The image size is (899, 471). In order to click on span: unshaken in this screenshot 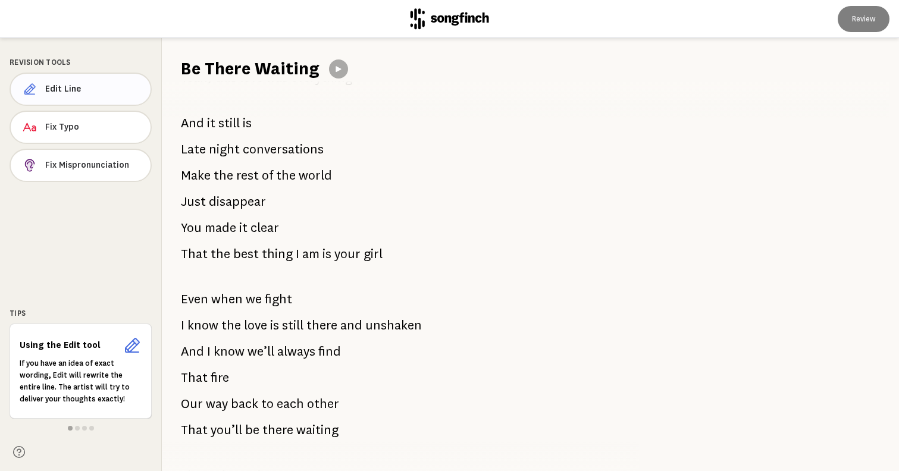, I will do `click(393, 325)`.